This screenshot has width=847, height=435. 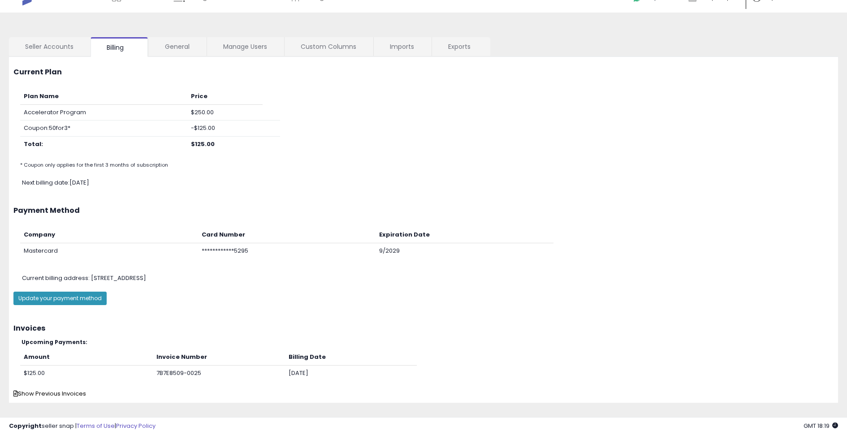 What do you see at coordinates (119, 47) in the screenshot?
I see `a: Billing` at bounding box center [119, 47].